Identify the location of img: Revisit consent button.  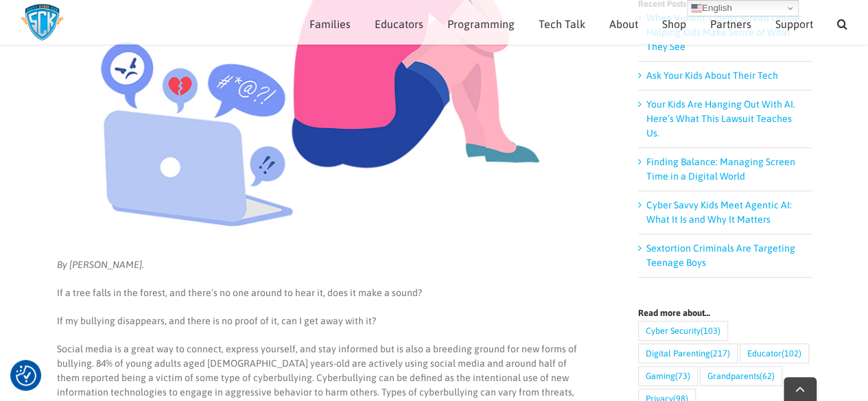
(26, 376).